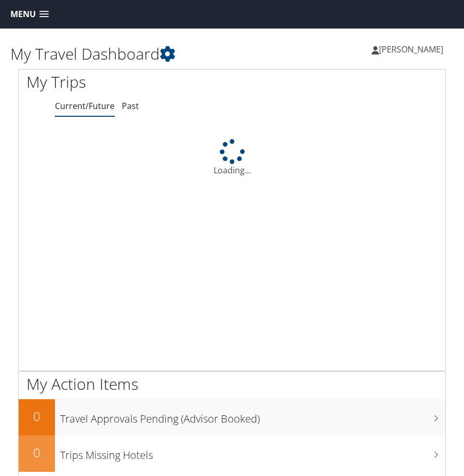 The width and height of the screenshot is (464, 476). Describe the element at coordinates (252, 453) in the screenshot. I see `h3: Trips Missing Hotels` at that location.